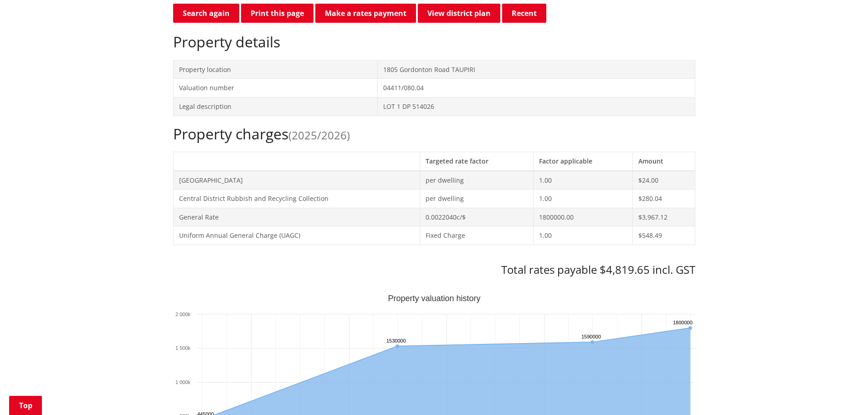 This screenshot has width=868, height=415. Describe the element at coordinates (206, 13) in the screenshot. I see `a: Search again` at that location.